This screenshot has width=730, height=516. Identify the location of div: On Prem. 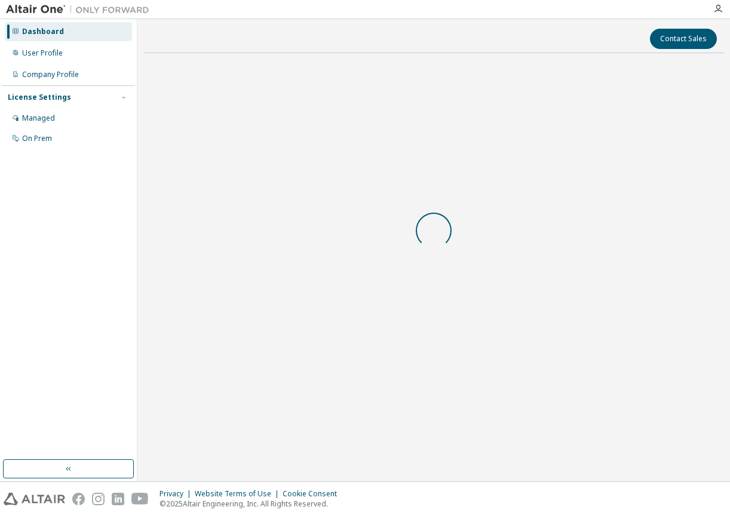
(37, 139).